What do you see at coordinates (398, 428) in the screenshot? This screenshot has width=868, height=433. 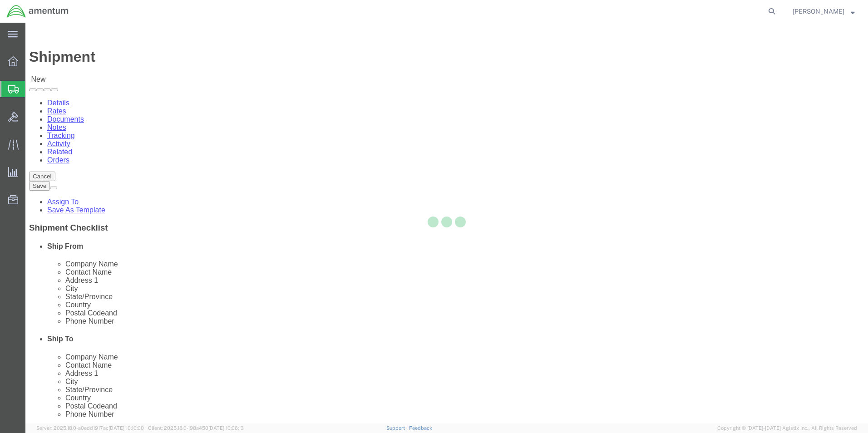 I see `a: Support` at bounding box center [398, 428].